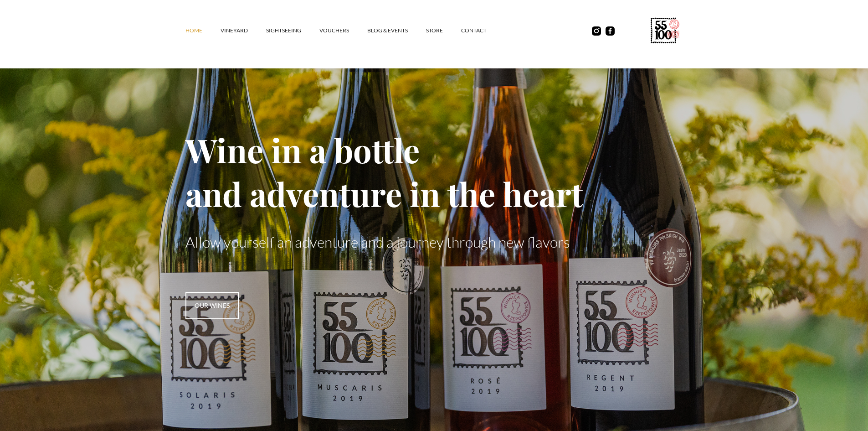  Describe the element at coordinates (243, 31) in the screenshot. I see `a: vineyard` at that location.